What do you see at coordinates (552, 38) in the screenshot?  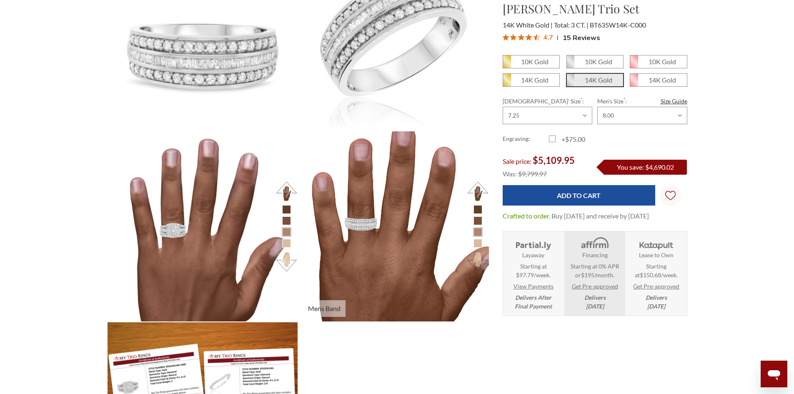 I see `button: Rated 4.7 out of 5 stars from 15 reviews. Jump to reviews.` at bounding box center [552, 38].